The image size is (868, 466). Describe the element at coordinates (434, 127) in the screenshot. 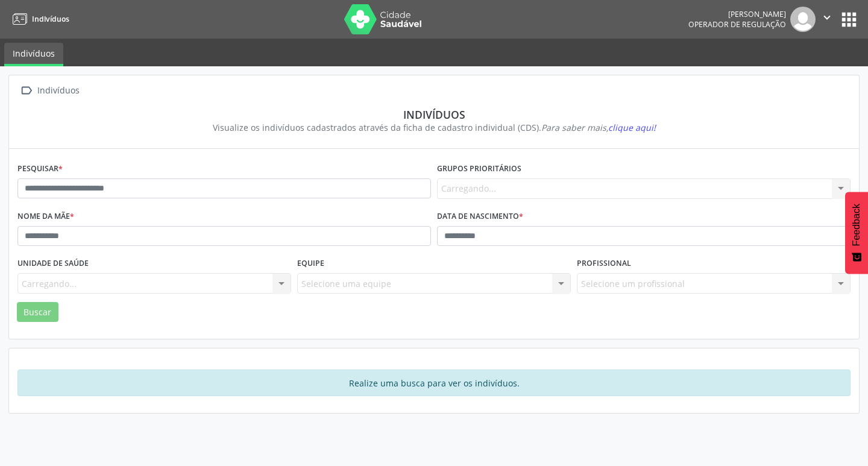

I see `div: Visualize os indivíduos cadastrados através da ficha de cadastro individual (CDS).` at that location.